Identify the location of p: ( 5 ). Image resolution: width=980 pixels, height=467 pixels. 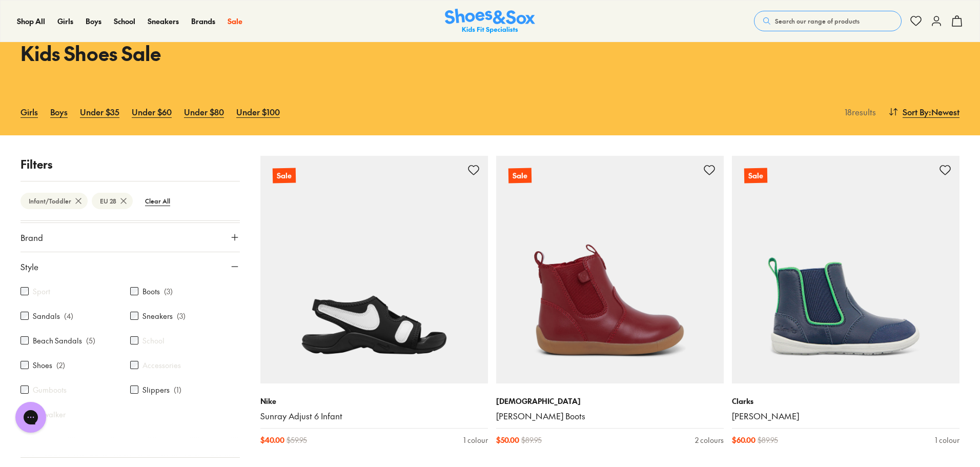
(90, 340).